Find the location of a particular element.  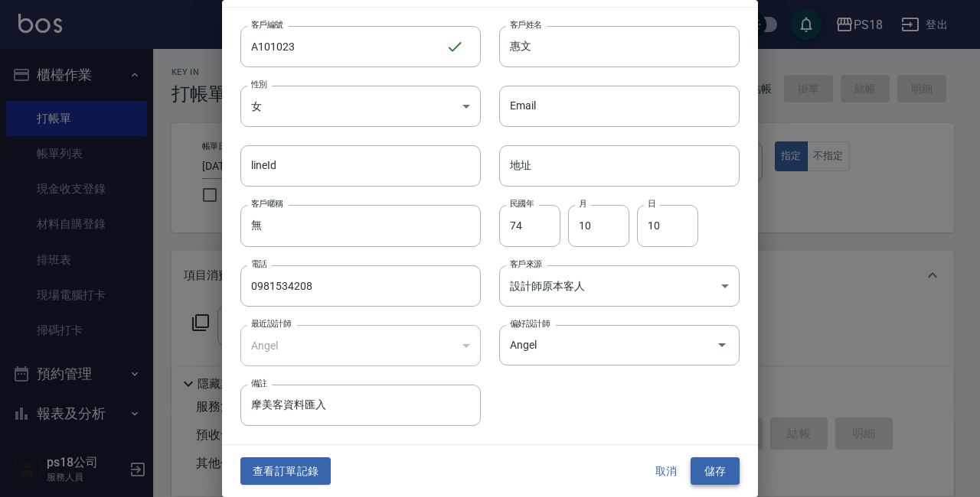

label: 客戶姓名 is located at coordinates (526, 25).